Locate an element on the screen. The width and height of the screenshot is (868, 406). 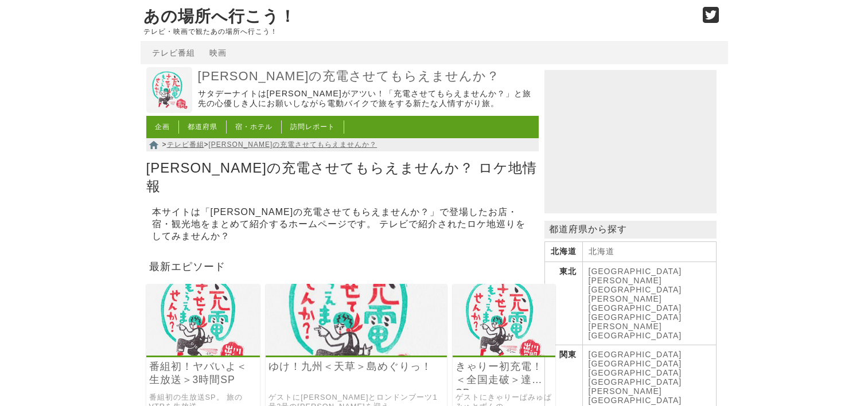
a: 訪問レポート is located at coordinates (312, 127).